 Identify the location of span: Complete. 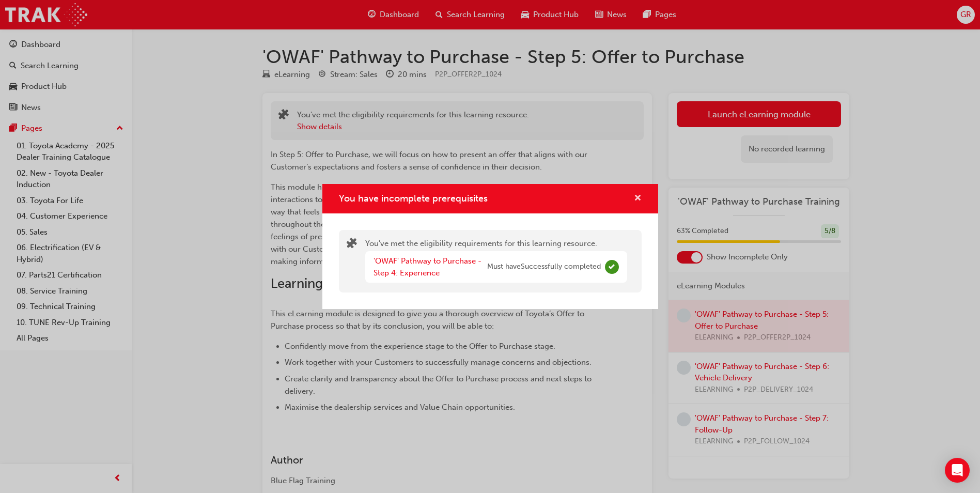
(612, 267).